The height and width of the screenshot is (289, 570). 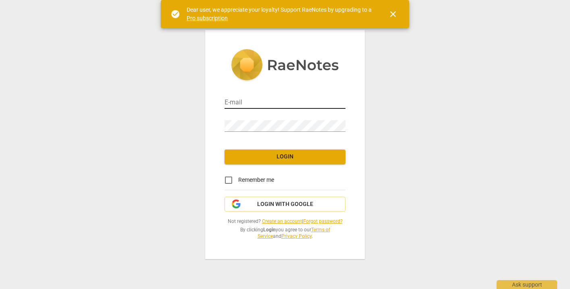 What do you see at coordinates (393, 14) in the screenshot?
I see `span: close` at bounding box center [393, 14].